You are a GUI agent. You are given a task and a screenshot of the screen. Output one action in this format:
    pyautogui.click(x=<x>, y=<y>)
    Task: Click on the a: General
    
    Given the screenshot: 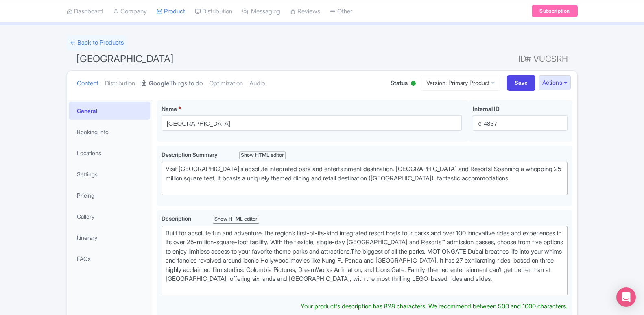 What is the action you would take?
    pyautogui.click(x=109, y=110)
    